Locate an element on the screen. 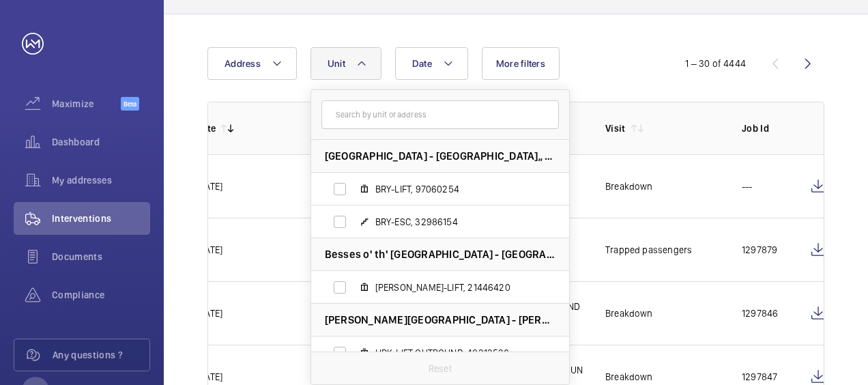  button: Address is located at coordinates (252, 63).